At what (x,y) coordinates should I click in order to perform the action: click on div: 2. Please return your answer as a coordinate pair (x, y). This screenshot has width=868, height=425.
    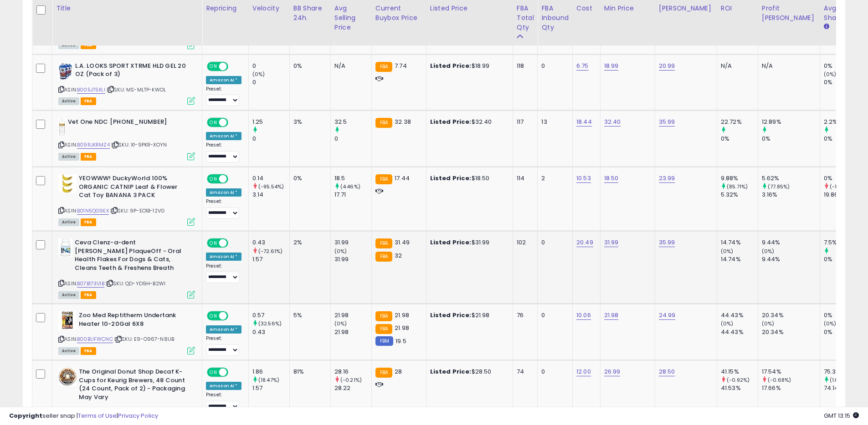
    Looking at the image, I should click on (553, 179).